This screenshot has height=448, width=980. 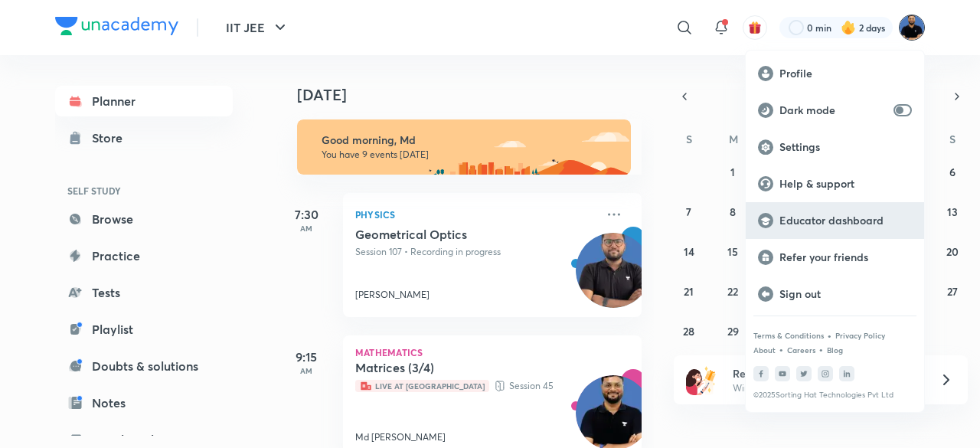 What do you see at coordinates (845, 221) in the screenshot?
I see `p: Educator dashboard` at bounding box center [845, 221].